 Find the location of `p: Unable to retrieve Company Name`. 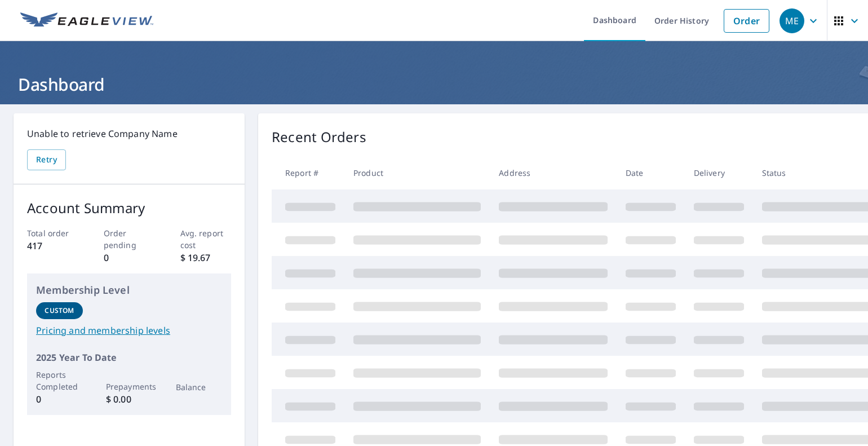

p: Unable to retrieve Company Name is located at coordinates (129, 134).